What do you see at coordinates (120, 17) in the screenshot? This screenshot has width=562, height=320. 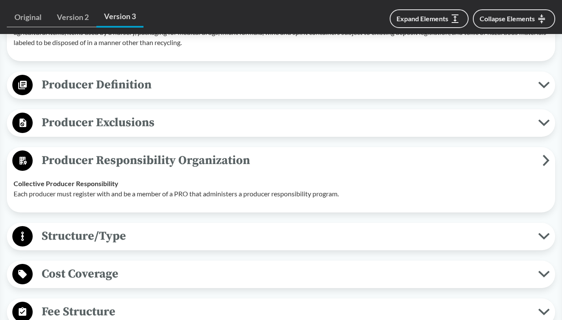 I see `a: Version 3` at bounding box center [120, 17].